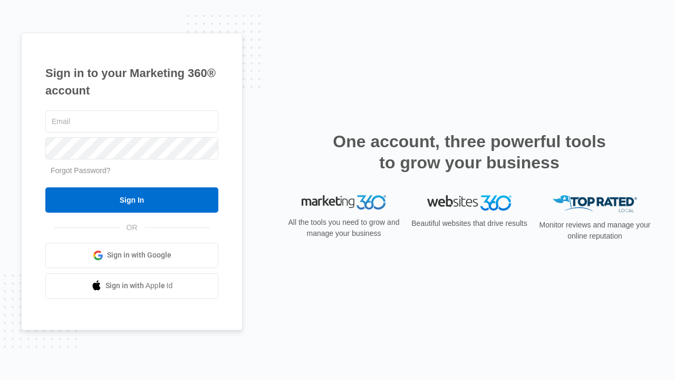  Describe the element at coordinates (595, 204) in the screenshot. I see `img: Top Rated Local` at that location.